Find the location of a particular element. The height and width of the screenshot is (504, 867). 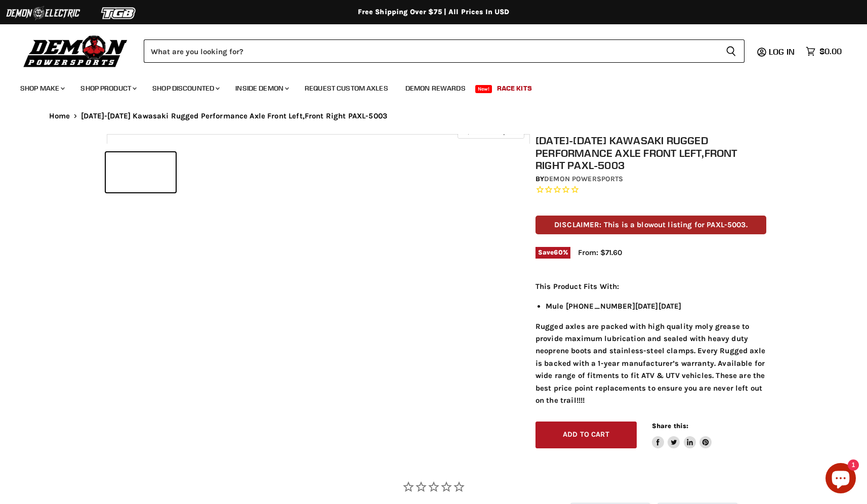

a: Shop Product is located at coordinates (108, 88).